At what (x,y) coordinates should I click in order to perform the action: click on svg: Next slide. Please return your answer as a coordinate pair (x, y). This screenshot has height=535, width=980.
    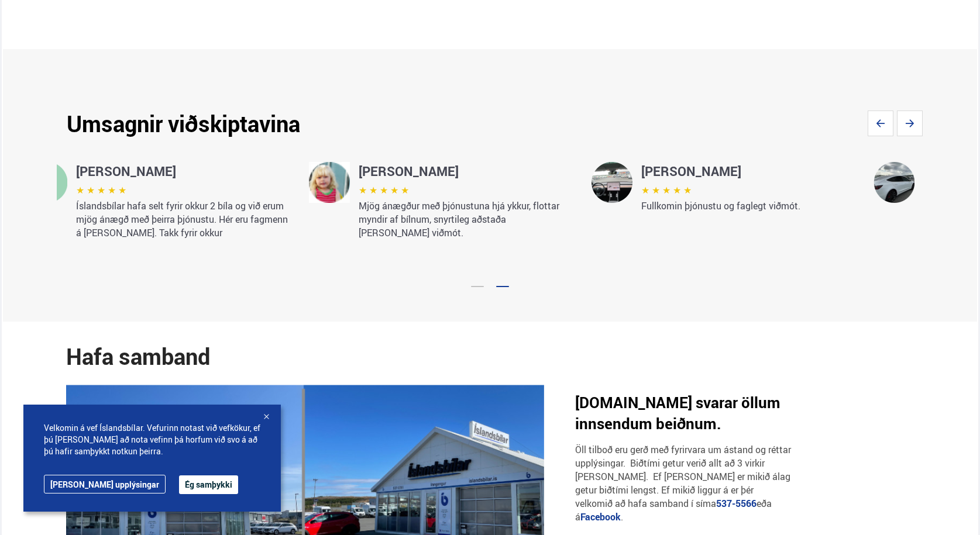
    Looking at the image, I should click on (909, 123).